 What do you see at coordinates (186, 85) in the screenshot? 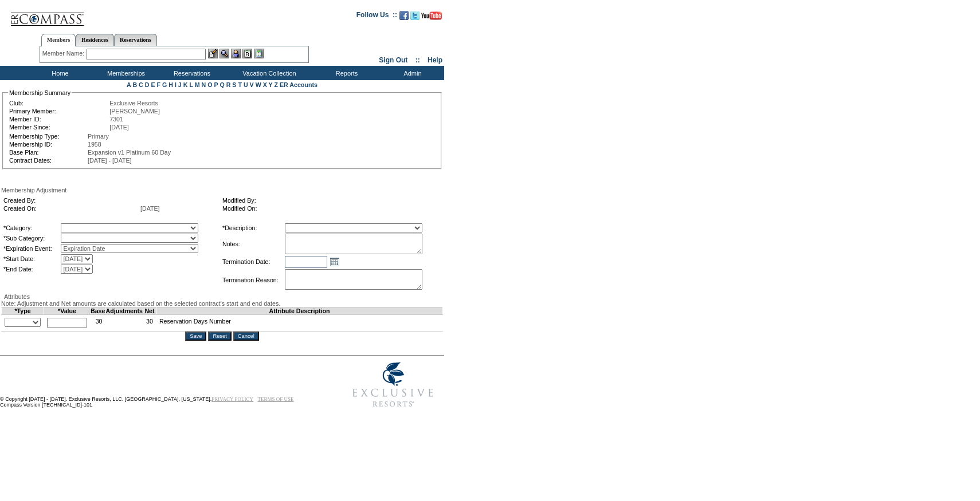
I see `a: K` at bounding box center [186, 85].